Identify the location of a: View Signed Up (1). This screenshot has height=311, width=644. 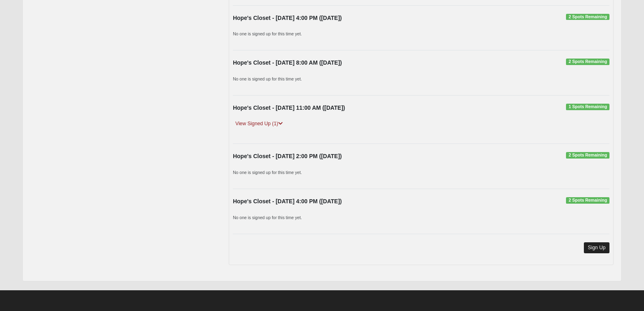
(259, 123).